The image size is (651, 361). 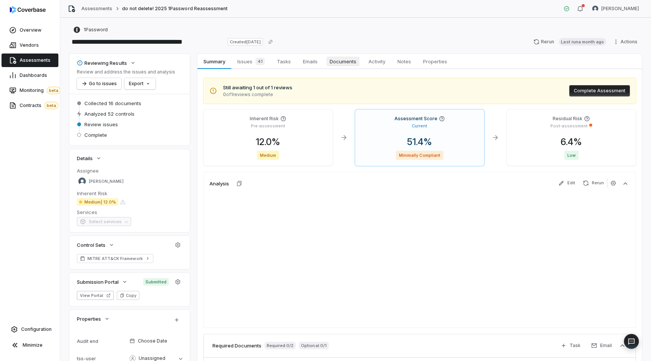 What do you see at coordinates (270, 42) in the screenshot?
I see `button: Copy link` at bounding box center [270, 42].